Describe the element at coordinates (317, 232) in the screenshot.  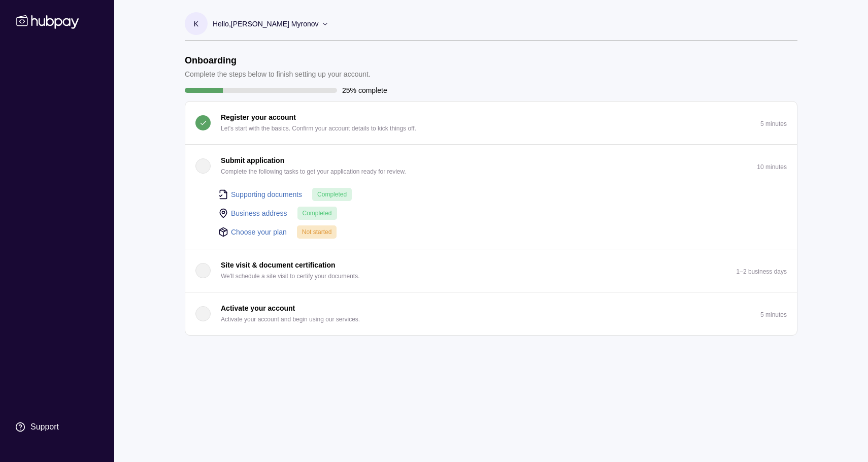
I see `span: Not started` at that location.